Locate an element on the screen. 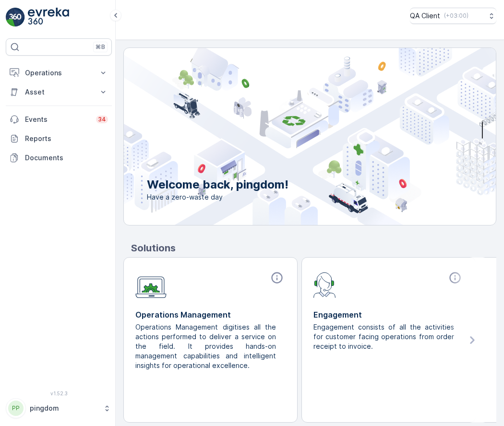 Image resolution: width=504 pixels, height=426 pixels. a: Events34 is located at coordinates (58, 119).